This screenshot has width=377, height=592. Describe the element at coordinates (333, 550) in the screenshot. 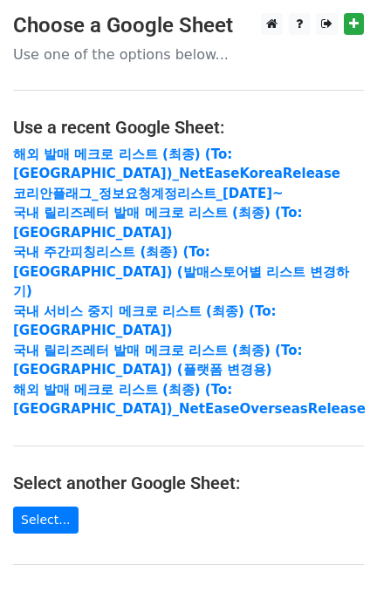

I see `div: Chat Widget` at that location.